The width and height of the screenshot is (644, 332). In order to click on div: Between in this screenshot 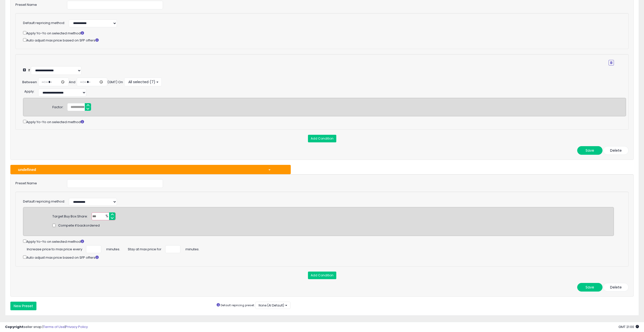, I will do `click(30, 82)`.